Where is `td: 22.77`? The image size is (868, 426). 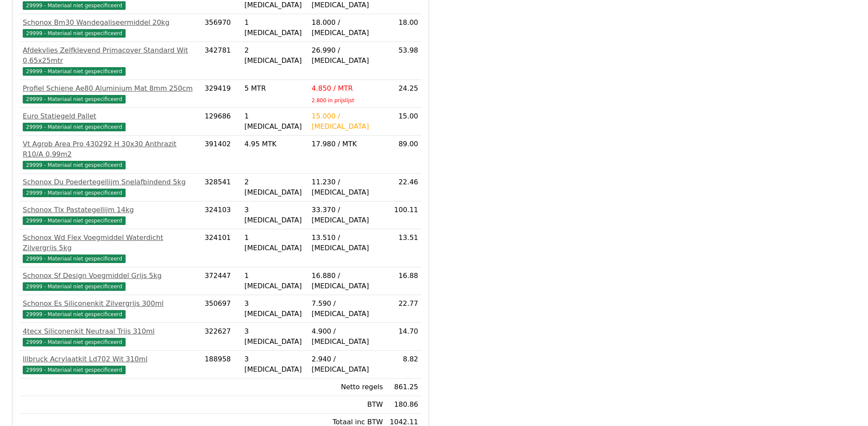
td: 22.77 is located at coordinates (403, 309).